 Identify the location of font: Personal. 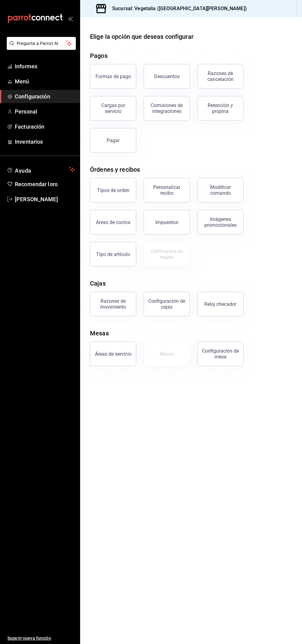
(26, 111).